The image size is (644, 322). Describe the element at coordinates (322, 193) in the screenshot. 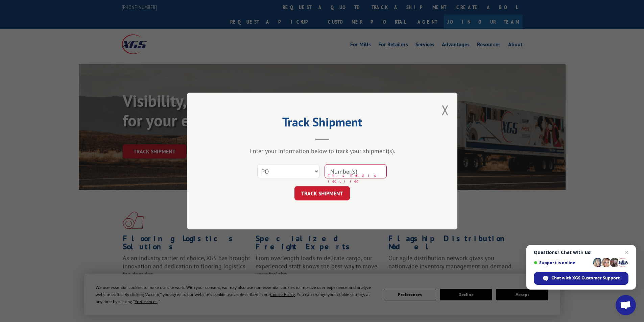

I see `button: TRACK SHIPMENT` at that location.